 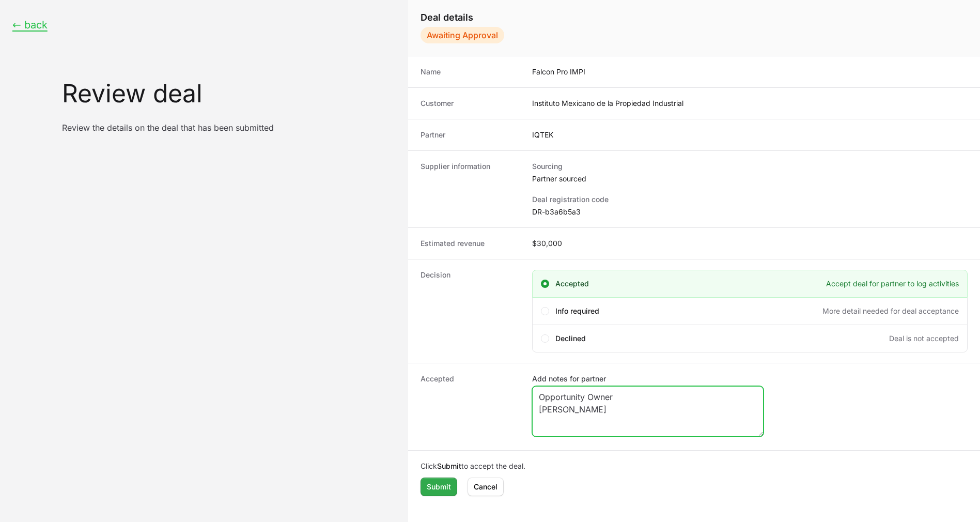 I want to click on span: More detail needed for deal acceptance, so click(x=890, y=311).